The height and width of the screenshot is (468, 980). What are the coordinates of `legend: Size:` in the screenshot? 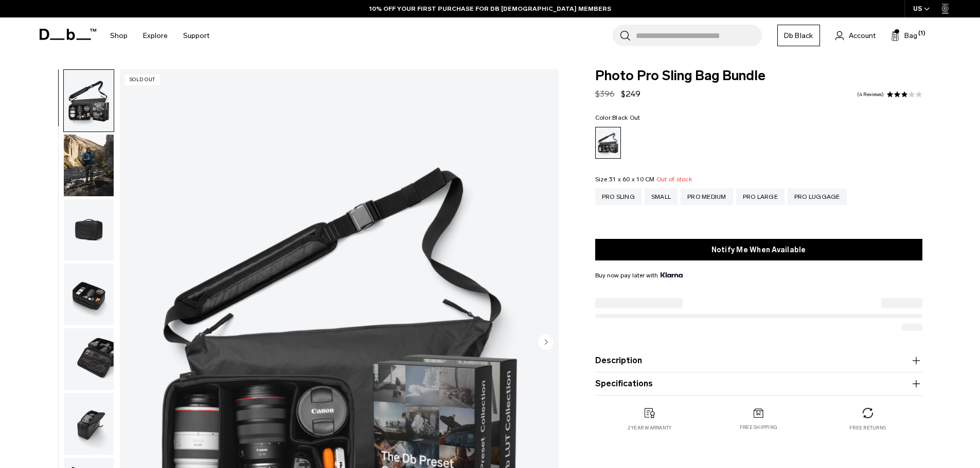 It's located at (643, 180).